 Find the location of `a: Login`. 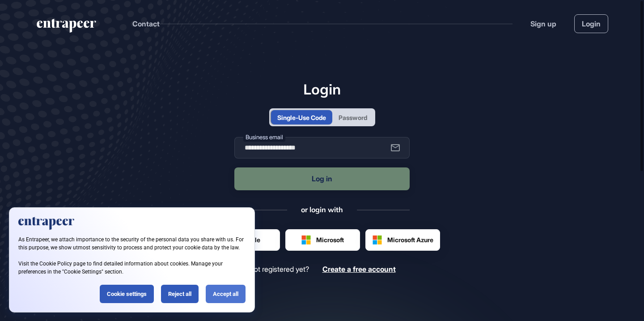

a: Login is located at coordinates (591, 24).